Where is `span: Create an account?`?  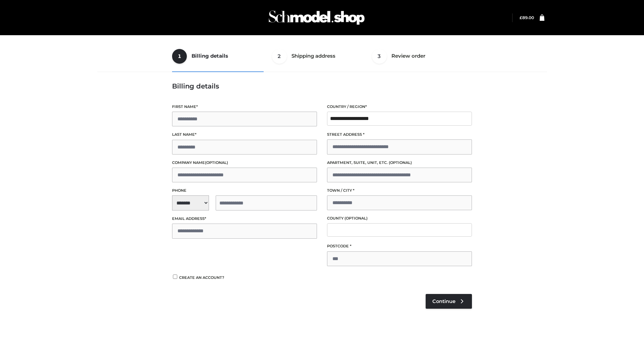 span: Create an account? is located at coordinates (202, 277).